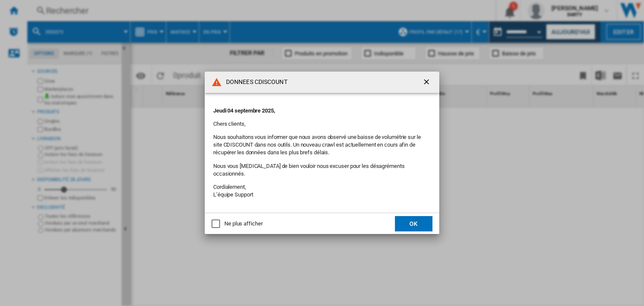 This screenshot has width=644, height=306. Describe the element at coordinates (322, 145) in the screenshot. I see `p: Nous souhaitons vous informer que nous avons observé une baisse de volumétrie sur le site CDISCOU...` at that location.